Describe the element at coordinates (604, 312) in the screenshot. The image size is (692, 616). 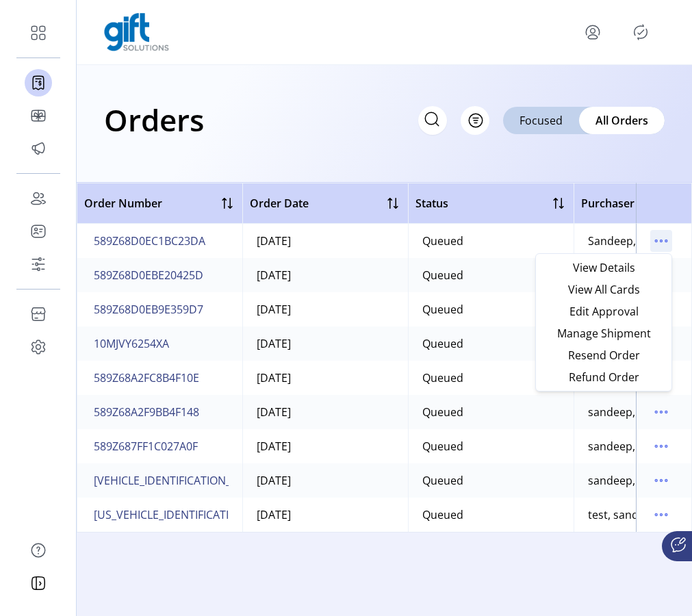
I see `span: Edit Approval` at that location.